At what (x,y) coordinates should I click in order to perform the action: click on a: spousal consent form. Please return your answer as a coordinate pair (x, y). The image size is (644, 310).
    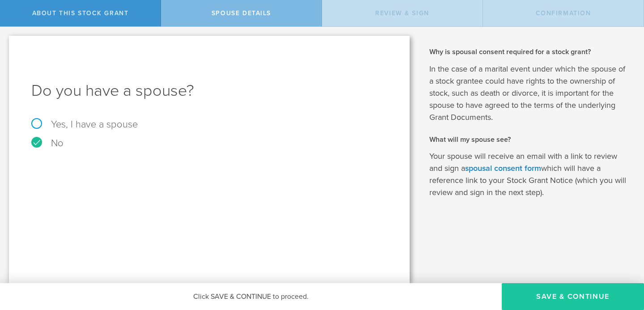
    Looking at the image, I should click on (503, 168).